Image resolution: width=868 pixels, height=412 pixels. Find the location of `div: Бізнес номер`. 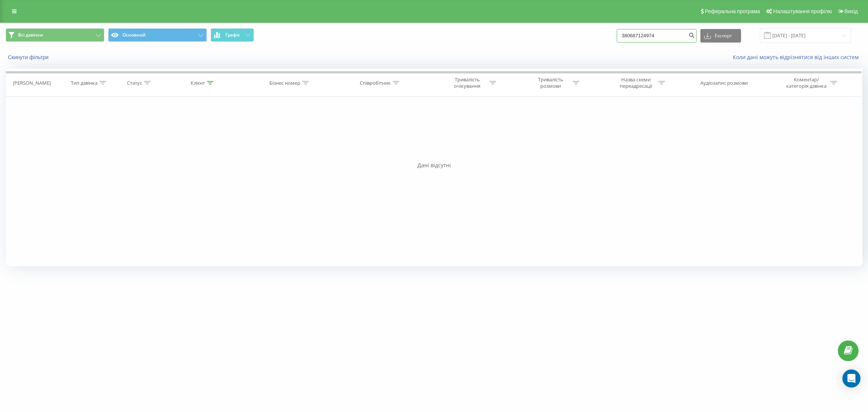

div: Бізнес номер is located at coordinates (285, 83).